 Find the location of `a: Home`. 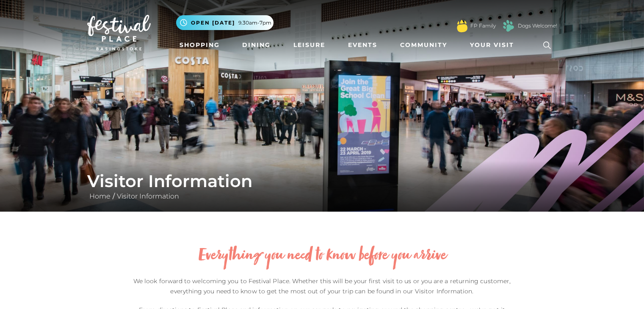

a: Home is located at coordinates (100, 196).